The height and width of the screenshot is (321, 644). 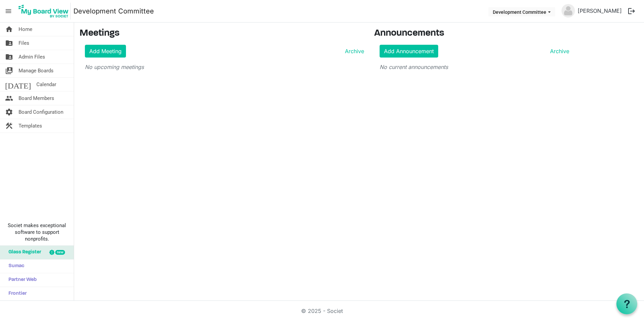 What do you see at coordinates (25, 29) in the screenshot?
I see `span: Home` at bounding box center [25, 29].